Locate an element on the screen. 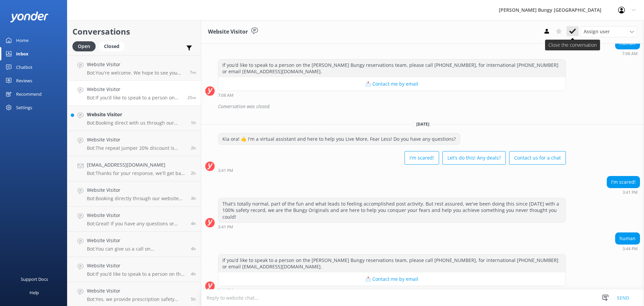 The height and width of the screenshot is (306, 644). div: Assign User is located at coordinates (609, 32).